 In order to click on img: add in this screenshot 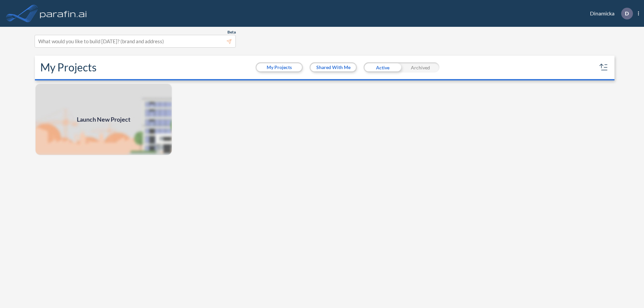, I will do `click(104, 119)`.